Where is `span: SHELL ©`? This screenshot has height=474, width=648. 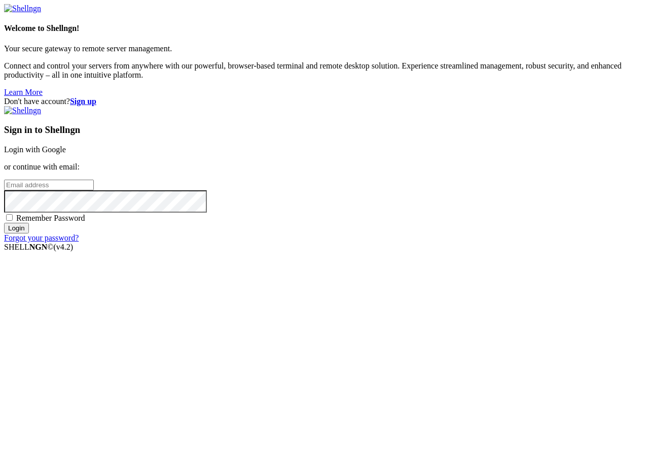
span: SHELL © is located at coordinates (39, 247).